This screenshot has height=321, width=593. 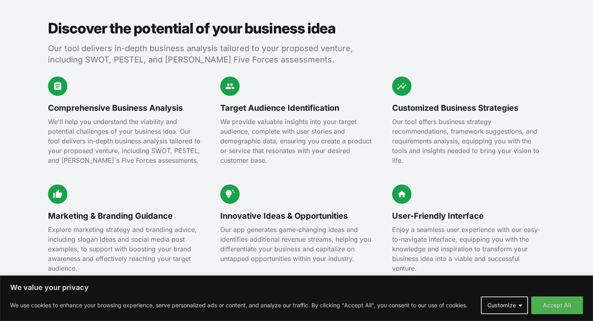 What do you see at coordinates (504, 306) in the screenshot?
I see `button: Customize` at bounding box center [504, 306].